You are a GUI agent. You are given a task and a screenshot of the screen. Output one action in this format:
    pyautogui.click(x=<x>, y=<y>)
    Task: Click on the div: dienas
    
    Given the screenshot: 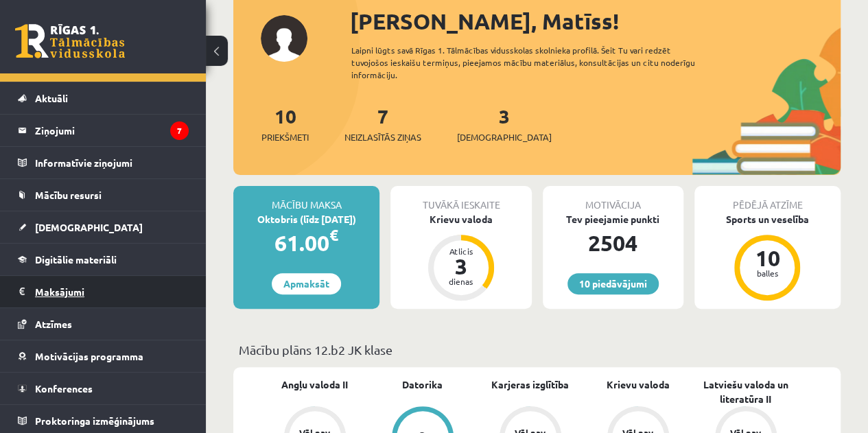 What is the action you would take?
    pyautogui.click(x=461, y=281)
    